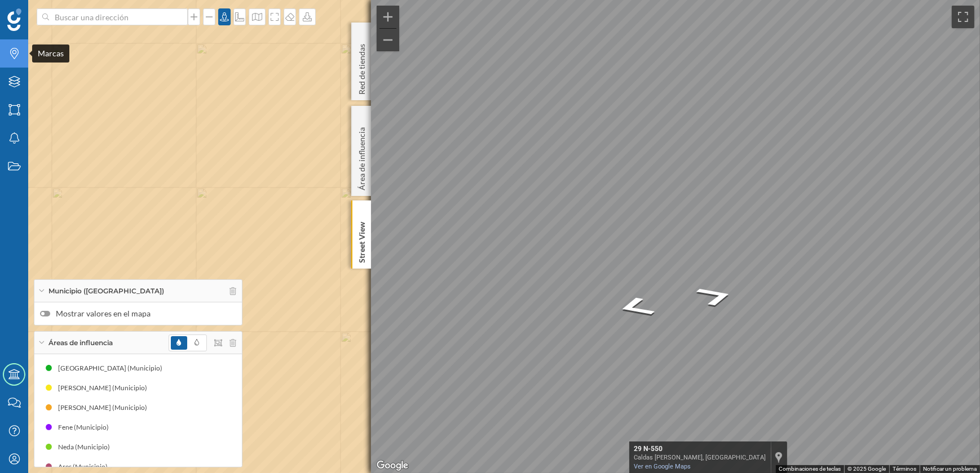 This screenshot has width=980, height=473. I want to click on div: 29 N-550, so click(700, 449).